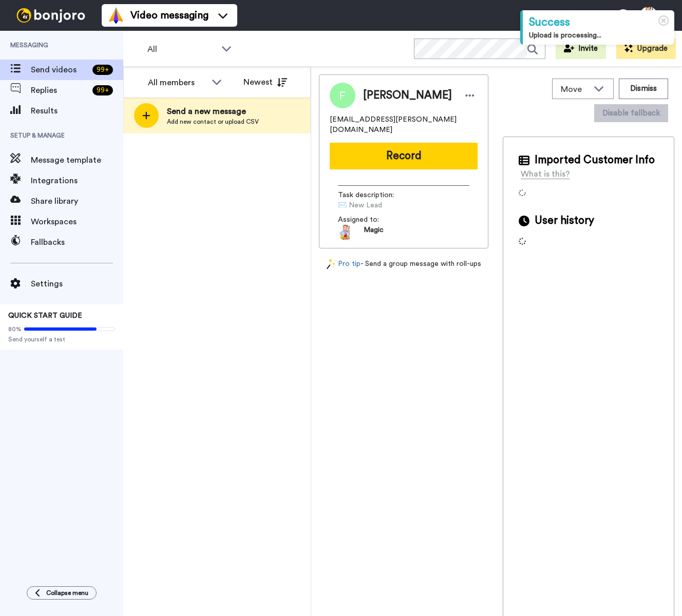 The width and height of the screenshot is (682, 616). I want to click on img: bj-logo-header-white.svg, so click(51, 15).